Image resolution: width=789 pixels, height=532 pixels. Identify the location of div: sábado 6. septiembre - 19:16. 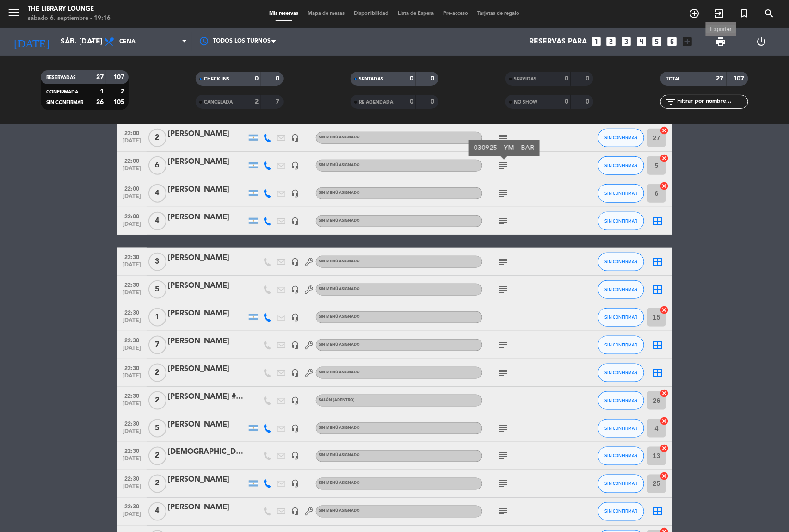
(69, 18).